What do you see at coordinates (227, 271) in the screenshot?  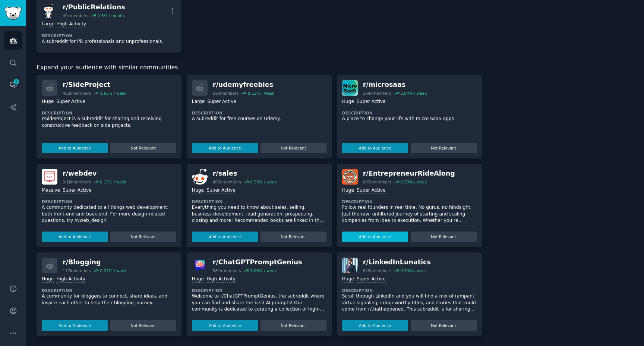 I see `div: 581k members` at bounding box center [227, 271].